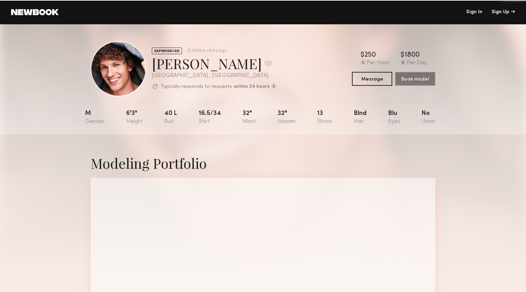 The width and height of the screenshot is (526, 292). What do you see at coordinates (171, 117) in the screenshot?
I see `div: 40 l` at bounding box center [171, 117].